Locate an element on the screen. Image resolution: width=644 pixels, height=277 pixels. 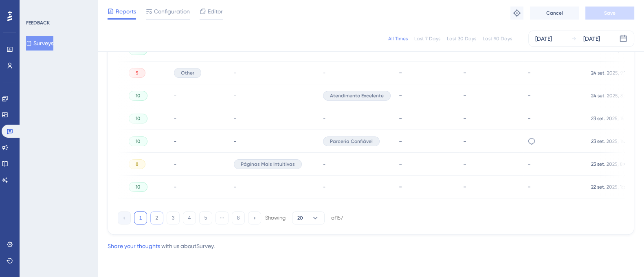
button: 3 is located at coordinates (173, 218).